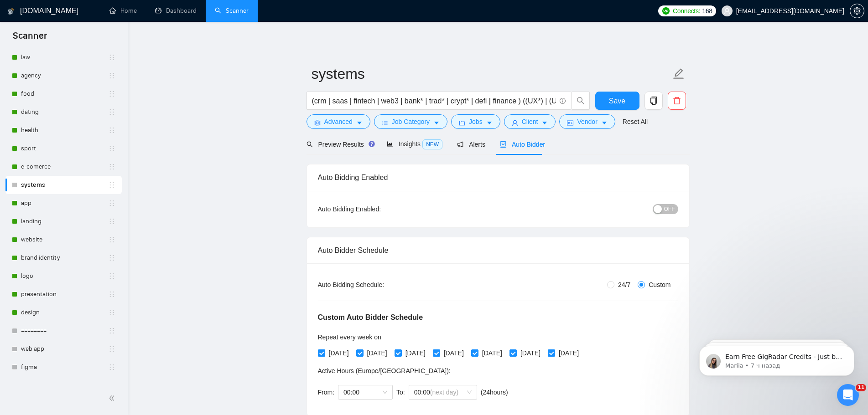 The height and width of the screenshot is (415, 868). What do you see at coordinates (28, 35) in the screenshot?
I see `img: Profile image for Mariia` at bounding box center [28, 35].